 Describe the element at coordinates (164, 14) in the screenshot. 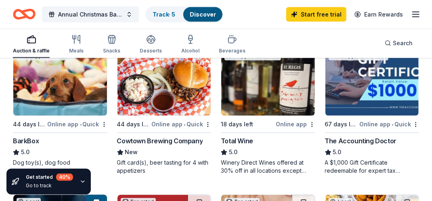

I see `a: Track· 5` at that location.